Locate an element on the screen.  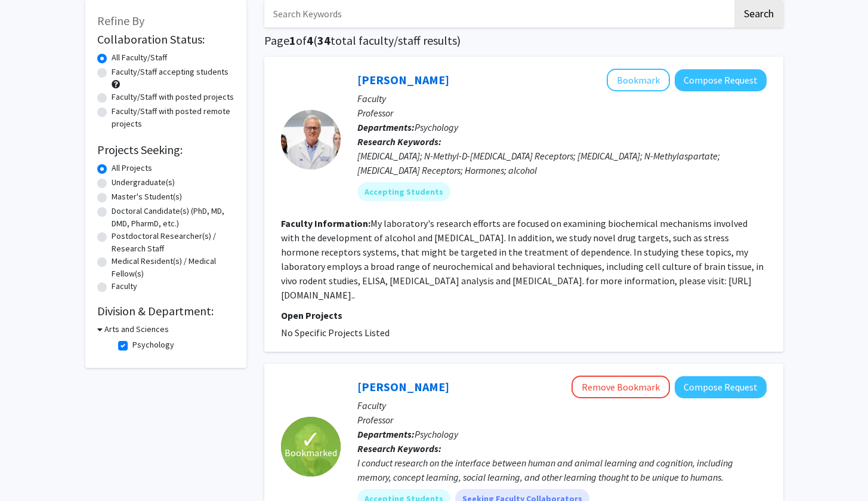
h3: Arts and Sciences is located at coordinates (137, 329).